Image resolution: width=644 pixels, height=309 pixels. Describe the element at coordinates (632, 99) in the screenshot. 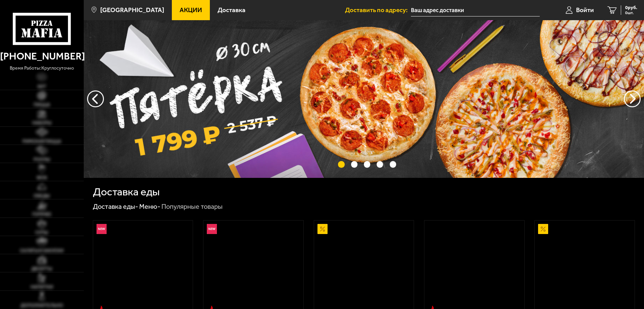

I see `button: предыдущий` at that location.